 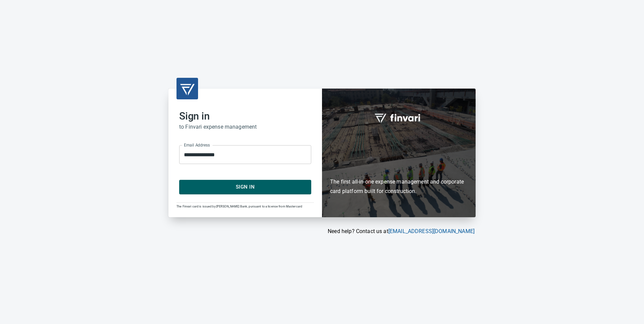 What do you see at coordinates (245, 116) in the screenshot?
I see `h2: Sign in` at bounding box center [245, 116].